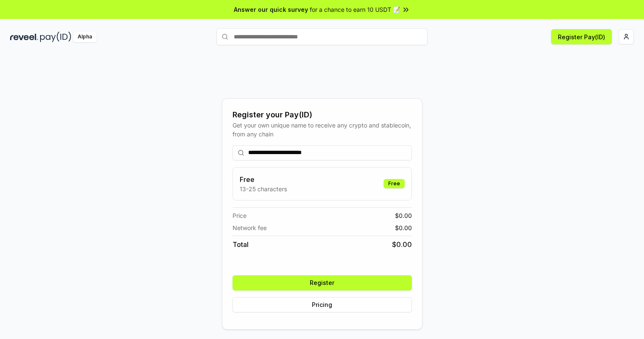 The height and width of the screenshot is (339, 644). Describe the element at coordinates (85, 37) in the screenshot. I see `div: Alpha` at that location.